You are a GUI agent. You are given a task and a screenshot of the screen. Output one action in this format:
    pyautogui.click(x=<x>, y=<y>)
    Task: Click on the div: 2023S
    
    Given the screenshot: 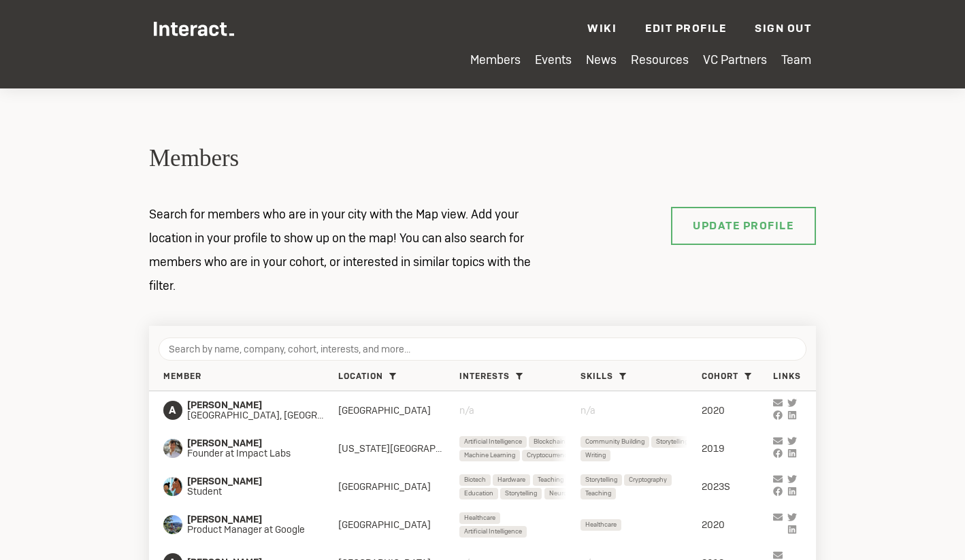 What is the action you would take?
    pyautogui.click(x=737, y=486)
    